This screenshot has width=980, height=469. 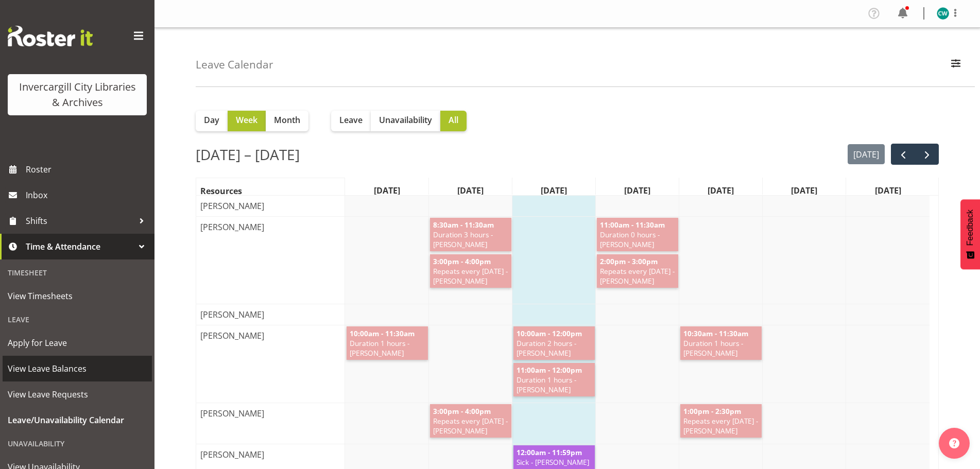 I want to click on span: View Leave Balances, so click(x=77, y=369).